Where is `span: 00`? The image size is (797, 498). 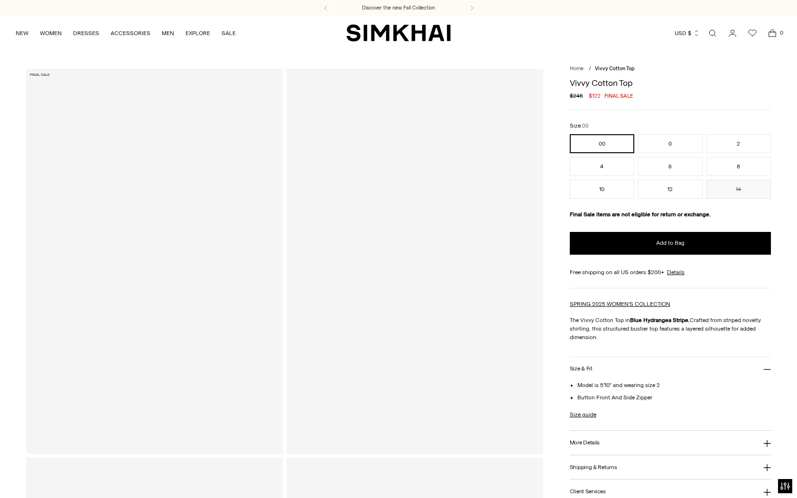 span: 00 is located at coordinates (585, 126).